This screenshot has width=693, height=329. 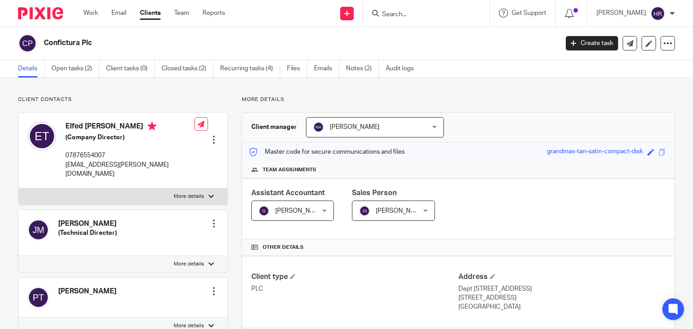 I want to click on a: Reports, so click(x=214, y=13).